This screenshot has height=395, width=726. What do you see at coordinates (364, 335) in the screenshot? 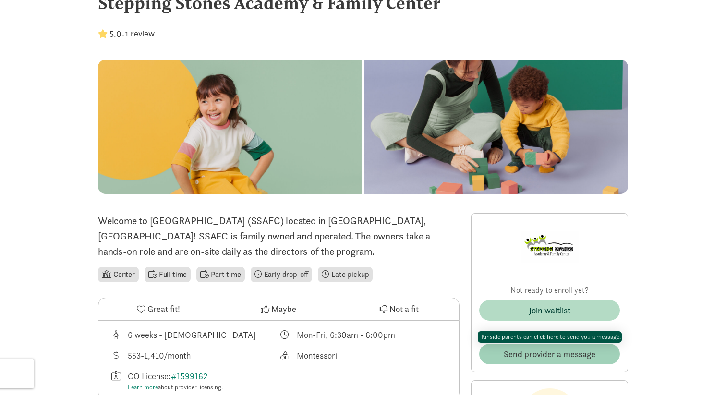
I see `div: Class schedule` at bounding box center [364, 335].